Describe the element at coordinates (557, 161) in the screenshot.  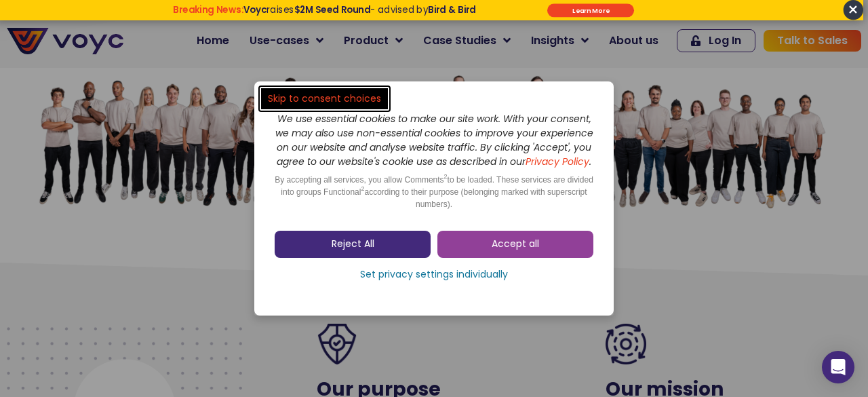
I see `a: Privacy Policy` at that location.